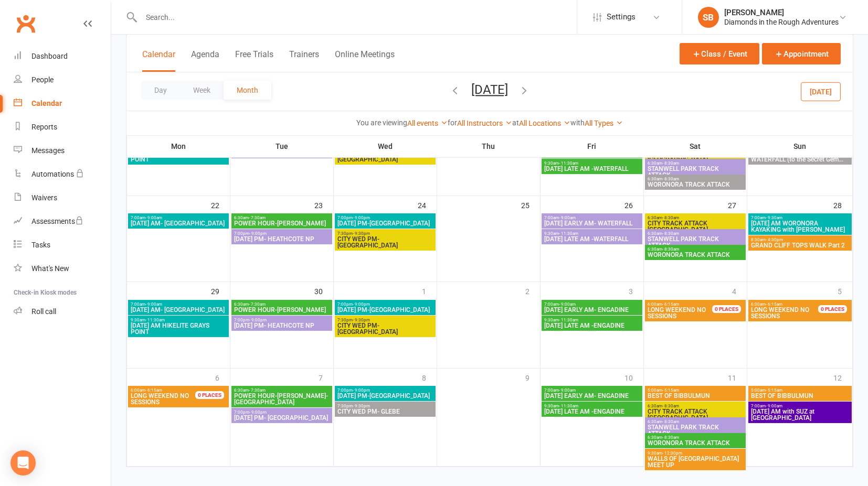  I want to click on div: Assessments, so click(57, 221).